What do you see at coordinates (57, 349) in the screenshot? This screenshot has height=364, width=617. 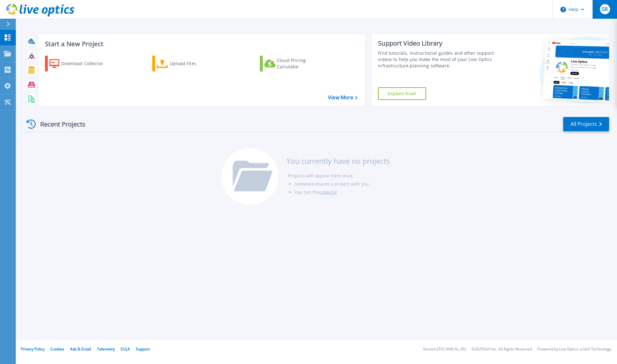 I see `a: Cookies` at bounding box center [57, 349].